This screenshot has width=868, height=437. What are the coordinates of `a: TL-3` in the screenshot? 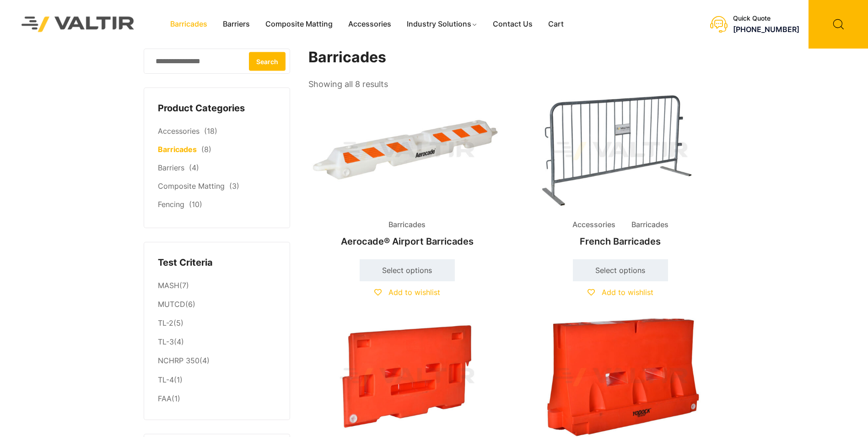 It's located at (166, 342).